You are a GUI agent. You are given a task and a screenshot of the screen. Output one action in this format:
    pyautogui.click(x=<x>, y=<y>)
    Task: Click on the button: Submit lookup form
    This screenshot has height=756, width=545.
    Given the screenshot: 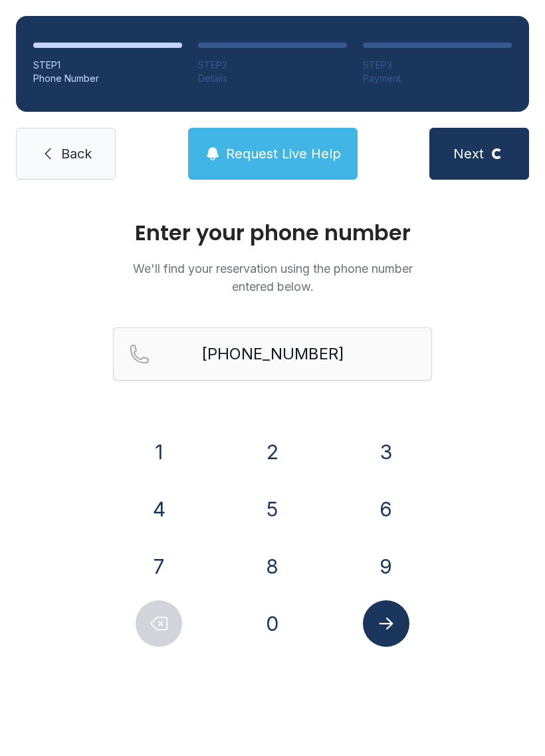 What is the action you would take?
    pyautogui.click(x=387, y=624)
    